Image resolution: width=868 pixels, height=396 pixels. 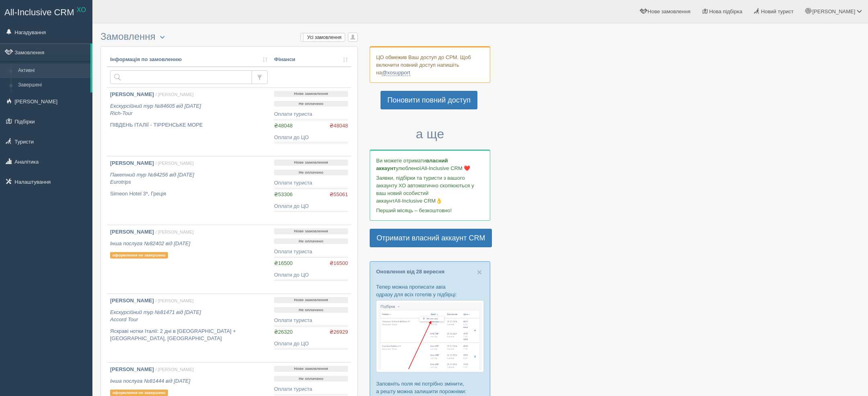 I want to click on p: Перший місяць – безкоштовно!, so click(x=430, y=210).